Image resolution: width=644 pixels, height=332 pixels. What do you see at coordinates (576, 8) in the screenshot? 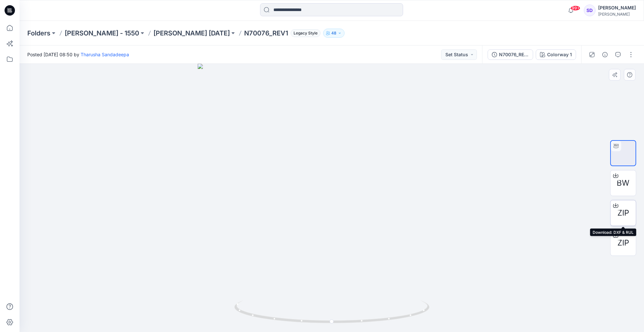
I see `span: 99+` at bounding box center [576, 8].